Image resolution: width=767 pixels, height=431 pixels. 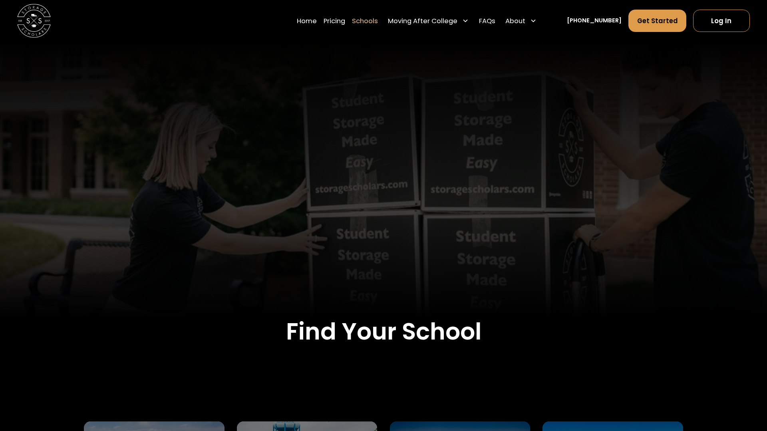 What do you see at coordinates (365, 21) in the screenshot?
I see `a: Schools` at bounding box center [365, 21].